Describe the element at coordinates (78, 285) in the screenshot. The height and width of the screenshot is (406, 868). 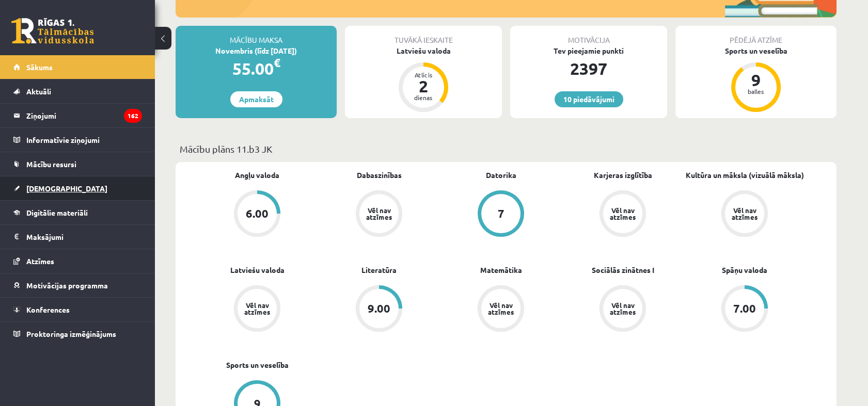
I see `a: Motivācijas programma` at that location.